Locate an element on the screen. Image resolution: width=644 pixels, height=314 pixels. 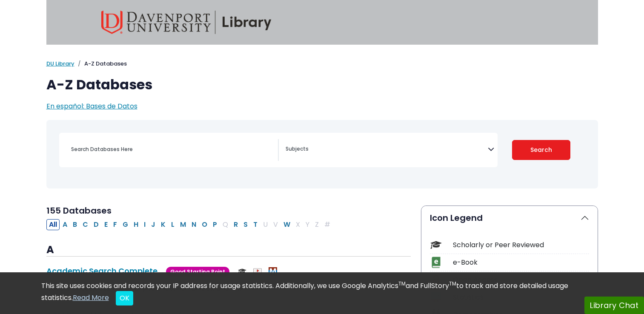
div: e-Book is located at coordinates (521, 263).